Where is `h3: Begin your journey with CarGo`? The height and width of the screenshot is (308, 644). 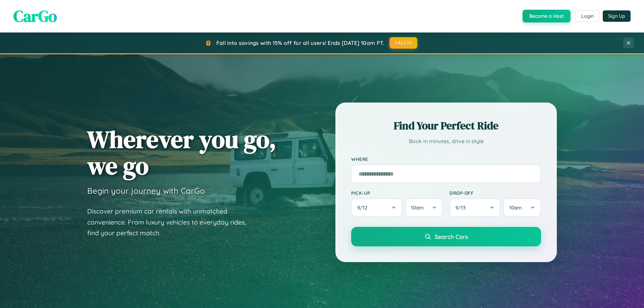 h3: Begin your journey with CarGo is located at coordinates (146, 191).